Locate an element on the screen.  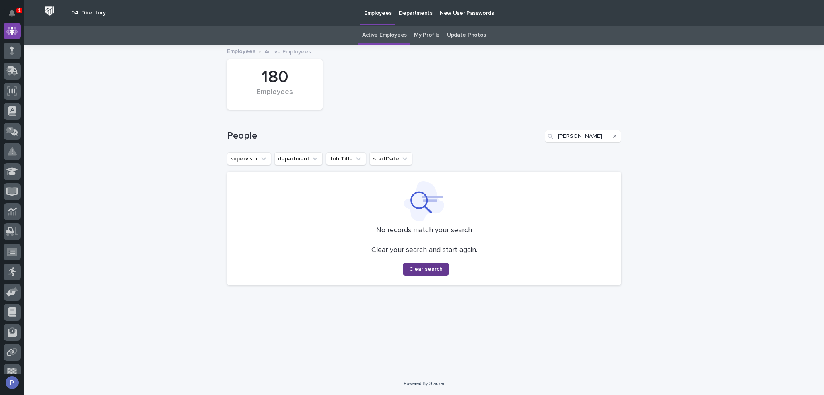
p: Active Employees is located at coordinates (288, 51).